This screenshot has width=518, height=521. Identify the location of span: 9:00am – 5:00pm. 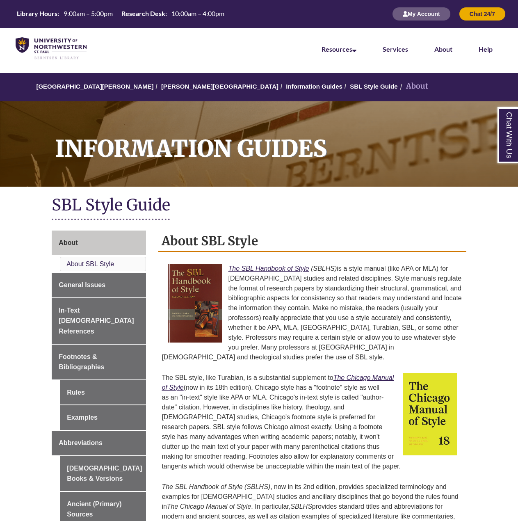
(88, 13).